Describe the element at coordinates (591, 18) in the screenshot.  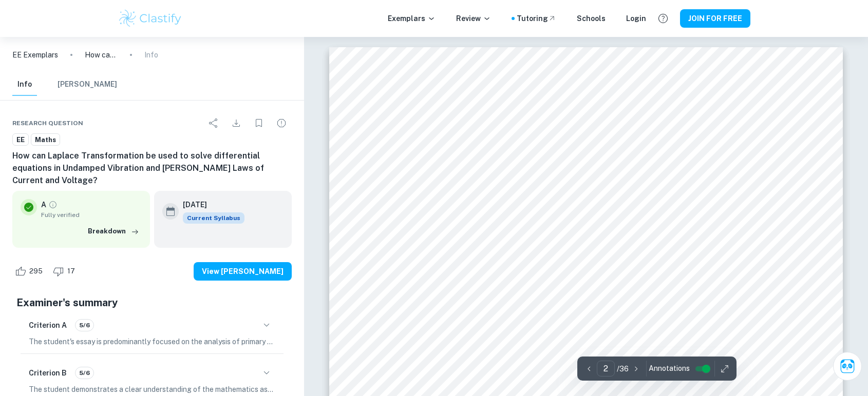
I see `div: Schools` at that location.